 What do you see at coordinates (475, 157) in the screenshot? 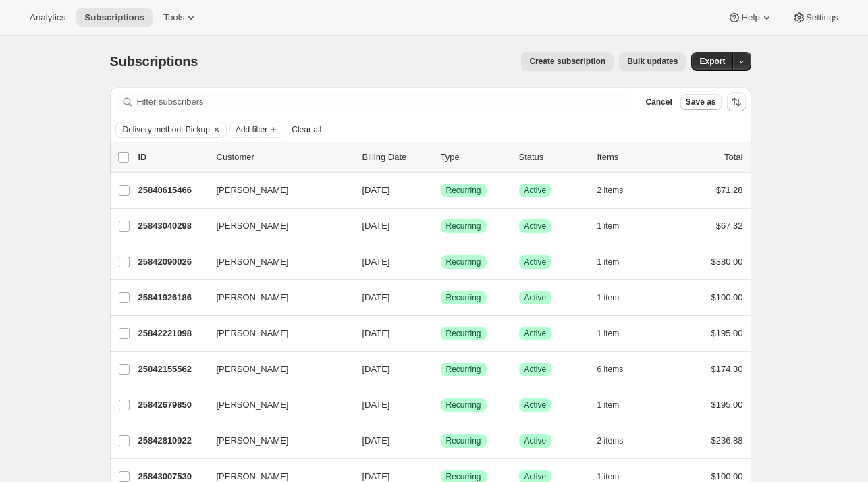
I see `div: Type` at bounding box center [475, 157].